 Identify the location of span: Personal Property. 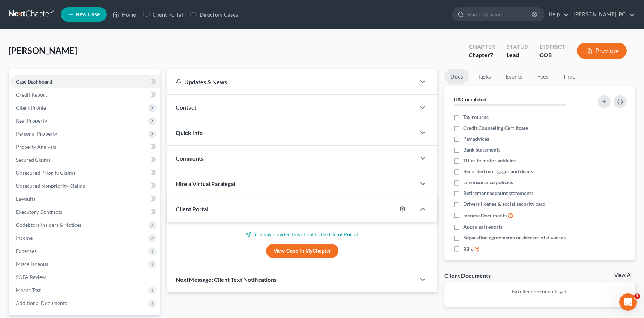
(36, 133).